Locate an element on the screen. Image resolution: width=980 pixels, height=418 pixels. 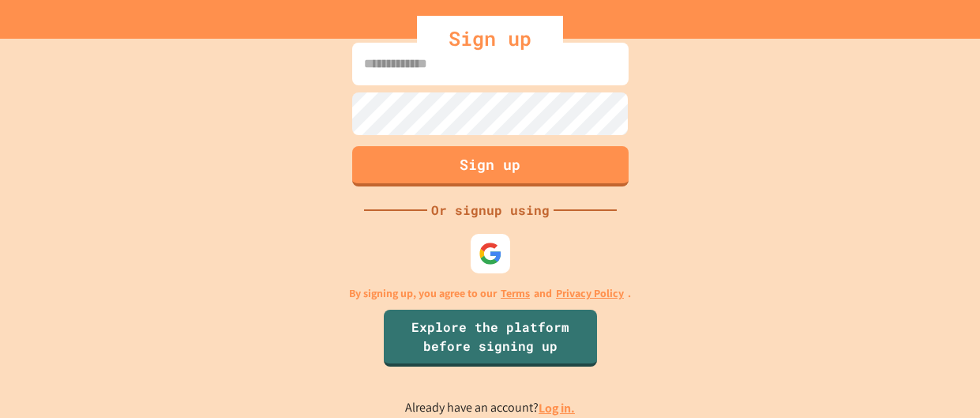
p: By signing up, you agree to our and . is located at coordinates (490, 293).